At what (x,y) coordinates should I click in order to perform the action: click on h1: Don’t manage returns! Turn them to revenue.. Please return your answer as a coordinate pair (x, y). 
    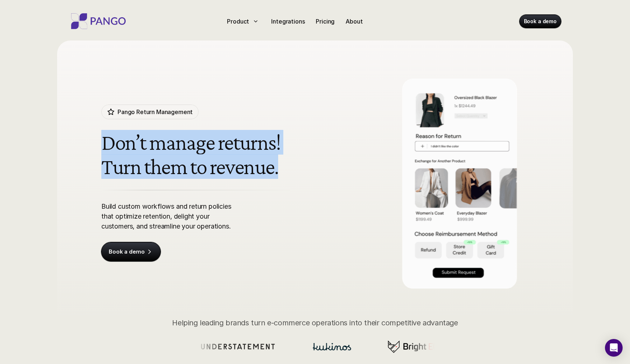
    Looking at the image, I should click on (227, 154).